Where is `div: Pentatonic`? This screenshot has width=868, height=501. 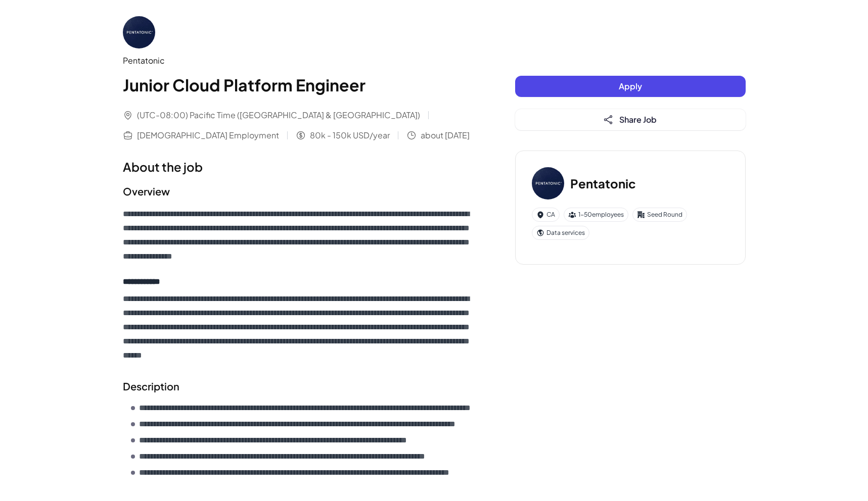 div: Pentatonic is located at coordinates (299, 61).